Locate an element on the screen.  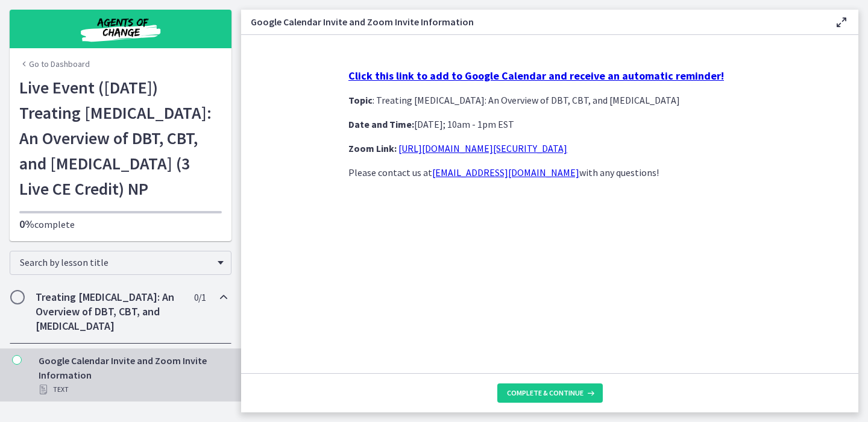
div: Google Calendar Invite and Zoom Invite Information is located at coordinates (133, 375).